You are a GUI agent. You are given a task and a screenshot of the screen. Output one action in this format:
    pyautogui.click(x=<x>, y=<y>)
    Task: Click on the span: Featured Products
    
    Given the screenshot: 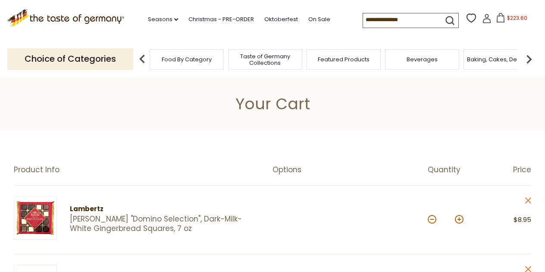 What is the action you would take?
    pyautogui.click(x=344, y=59)
    